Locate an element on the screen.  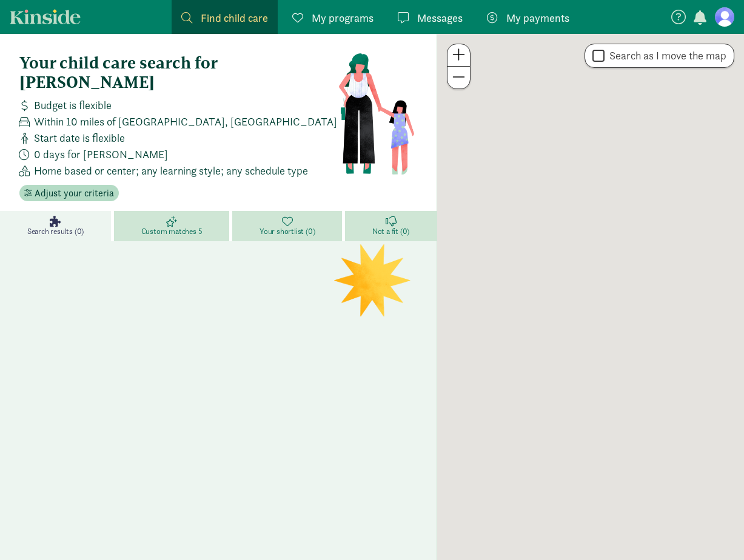
span: Home based or center; any learning style; any schedule type is located at coordinates (171, 170).